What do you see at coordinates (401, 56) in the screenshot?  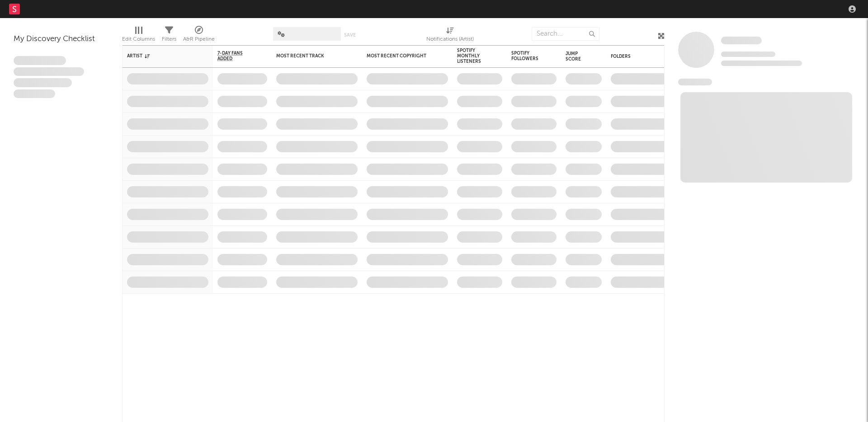 I see `div: Most Recent Copyright` at bounding box center [401, 56].